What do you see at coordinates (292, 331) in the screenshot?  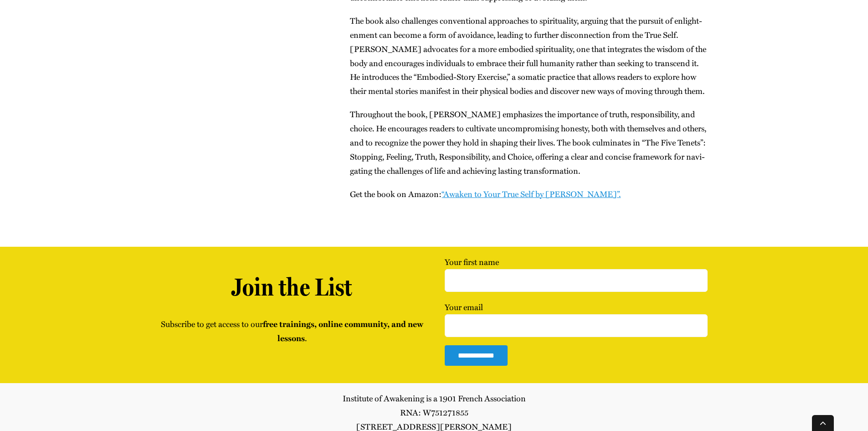 I see `p: Sub­scribe to get access to our .` at bounding box center [292, 331].